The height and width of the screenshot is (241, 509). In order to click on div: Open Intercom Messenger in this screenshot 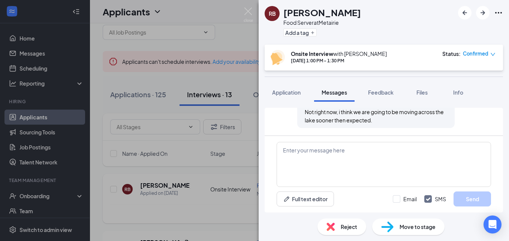, I will do `click(493, 224)`.